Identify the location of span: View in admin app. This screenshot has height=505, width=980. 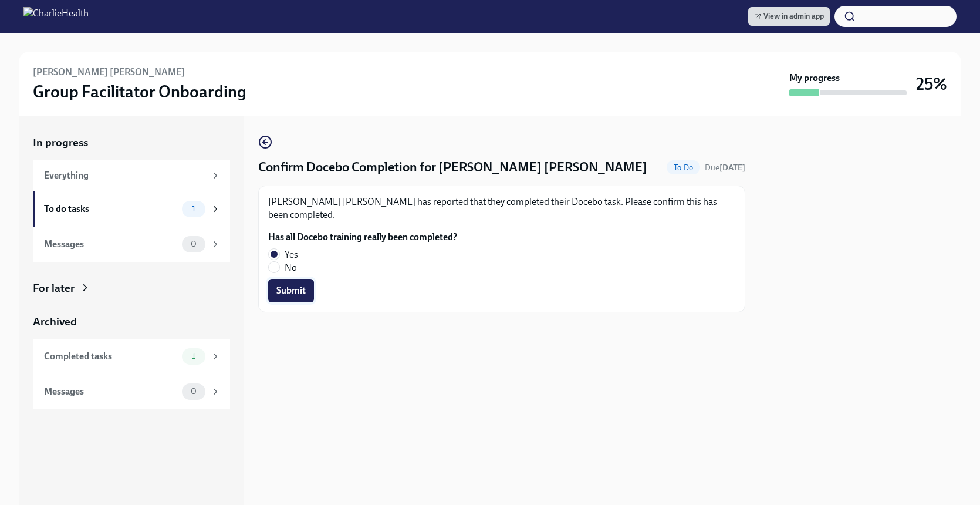
(789, 17).